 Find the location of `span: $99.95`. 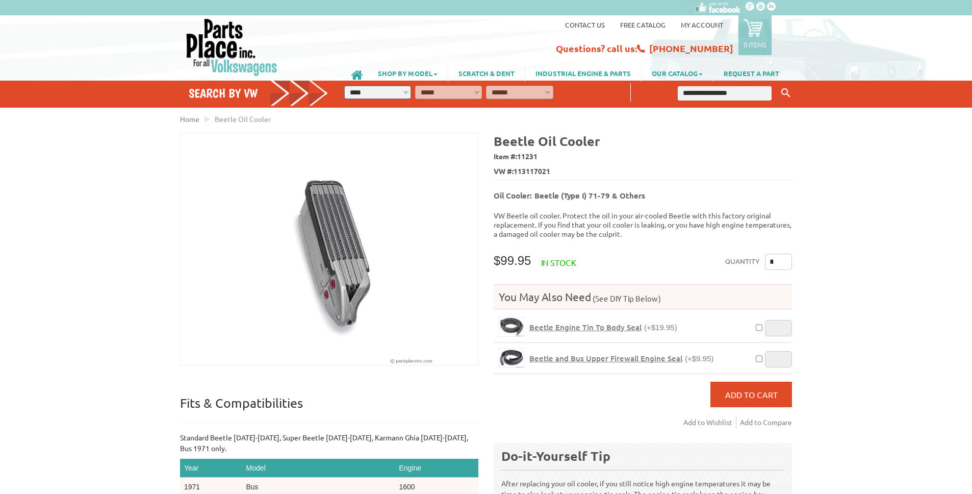

span: $99.95 is located at coordinates (512, 260).